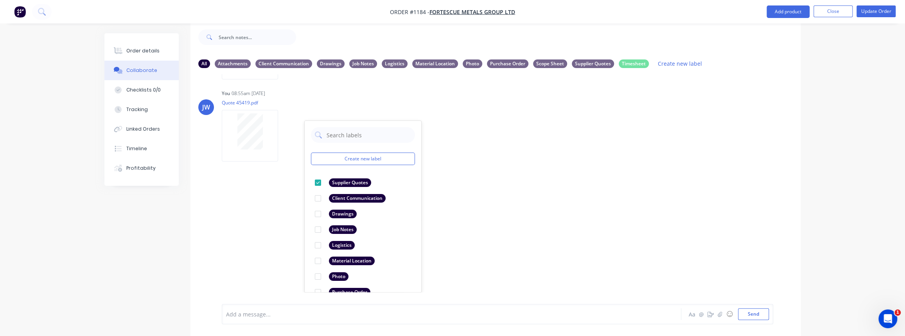 This screenshot has width=905, height=336. I want to click on button: Collaborate, so click(142, 70).